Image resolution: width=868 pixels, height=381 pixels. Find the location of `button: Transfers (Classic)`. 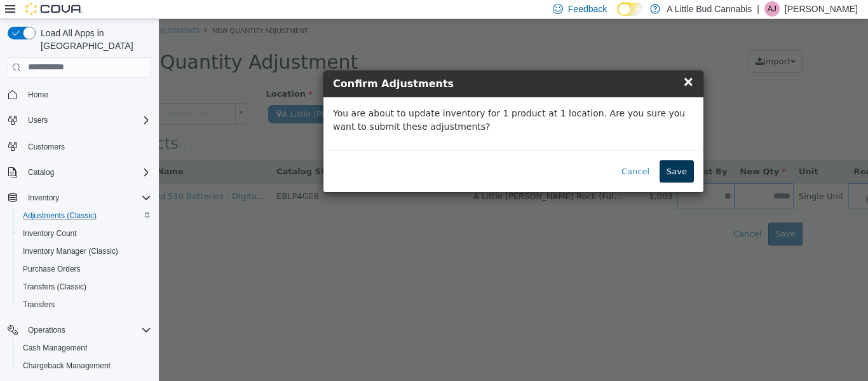

button: Transfers (Classic) is located at coordinates (84, 287).